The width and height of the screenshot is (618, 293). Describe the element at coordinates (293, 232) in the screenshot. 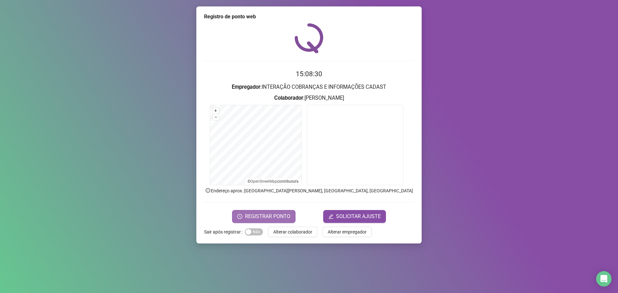

I see `button: Alterar colaborador` at that location.